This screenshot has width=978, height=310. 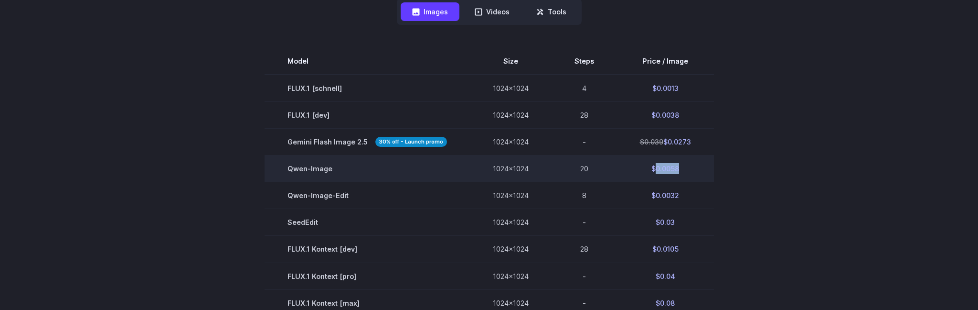 I want to click on td: 4, so click(x=584, y=88).